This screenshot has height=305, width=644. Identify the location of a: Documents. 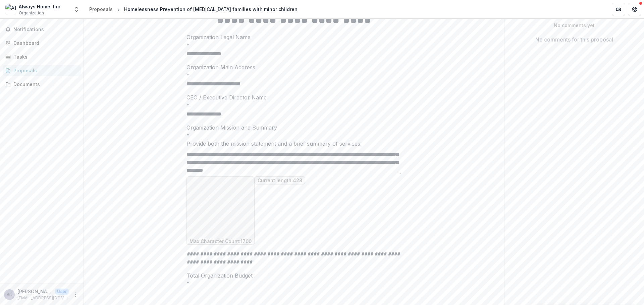
(41, 84).